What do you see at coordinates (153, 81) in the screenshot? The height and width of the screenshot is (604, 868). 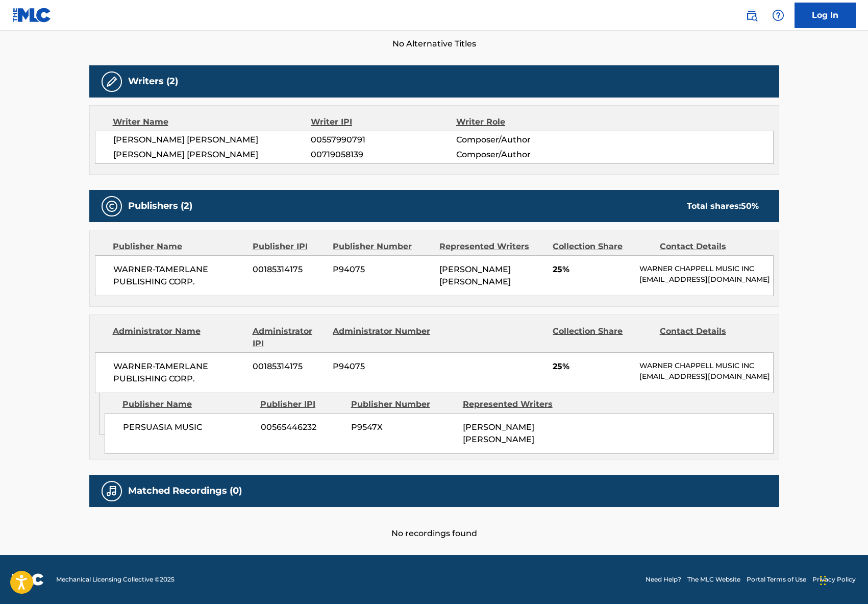 I see `h5: Writers (2)` at bounding box center [153, 81].